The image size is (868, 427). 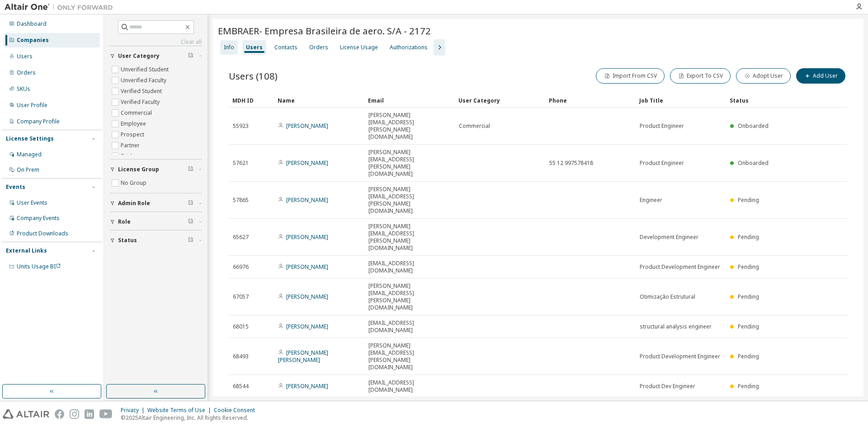 I want to click on div: Managed, so click(x=29, y=154).